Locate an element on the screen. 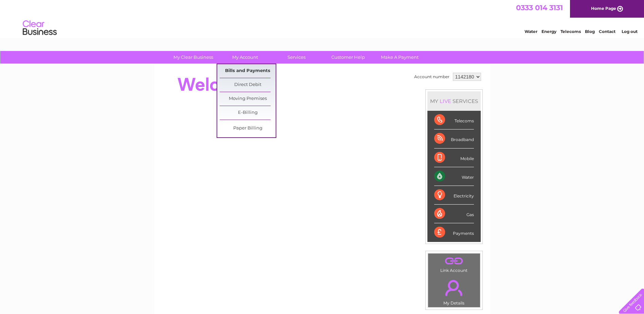  div: Payments is located at coordinates (454, 233).